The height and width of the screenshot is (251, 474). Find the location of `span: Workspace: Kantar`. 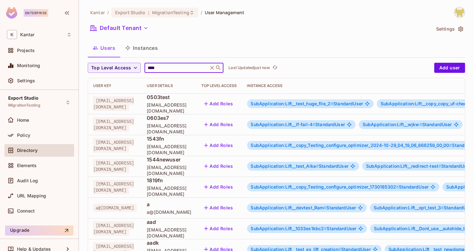

span: Workspace: Kantar is located at coordinates (27, 35).